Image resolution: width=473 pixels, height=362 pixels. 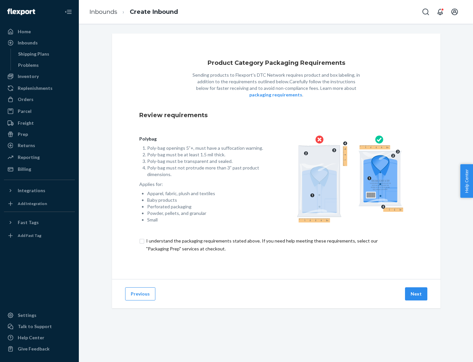 I want to click on a: Settings, so click(x=39, y=315).